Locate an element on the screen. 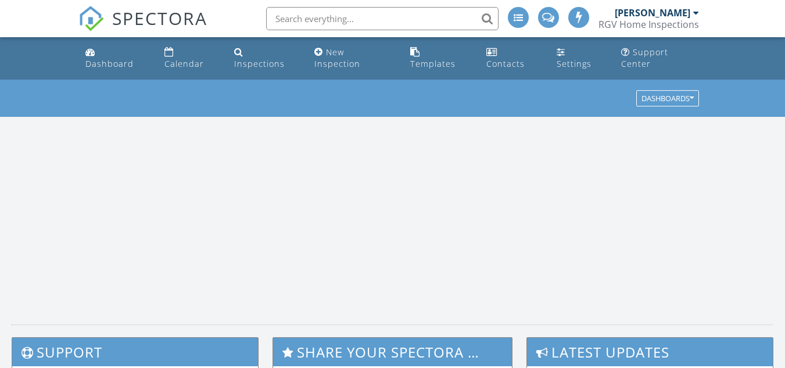 Image resolution: width=785 pixels, height=368 pixels. h3: Share Your Spectora Experience is located at coordinates (392, 352).